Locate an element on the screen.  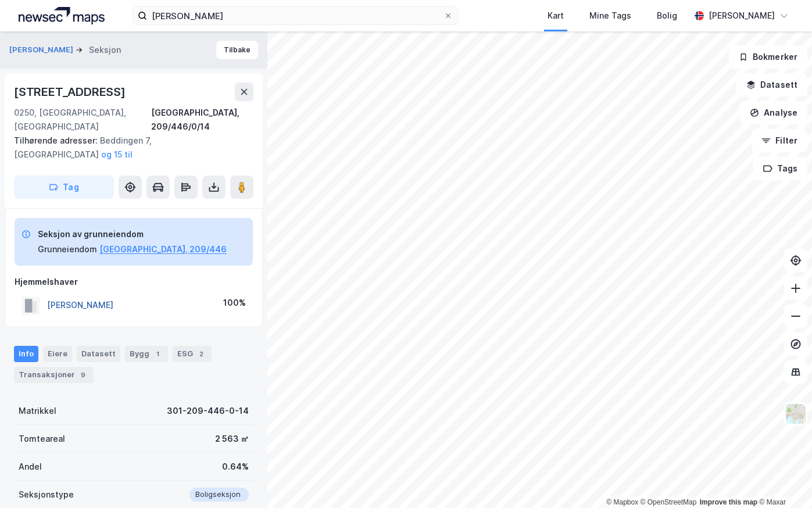
div: 0.64% is located at coordinates (236, 467).